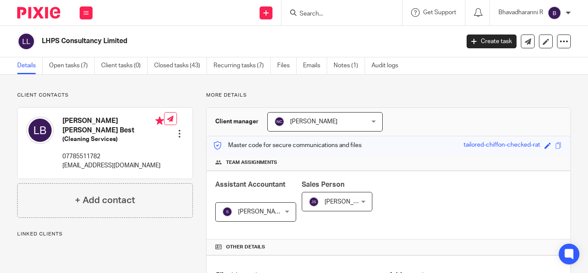 The image size is (588, 273). Describe the element at coordinates (388, 65) in the screenshot. I see `a: Audit logs` at that location.